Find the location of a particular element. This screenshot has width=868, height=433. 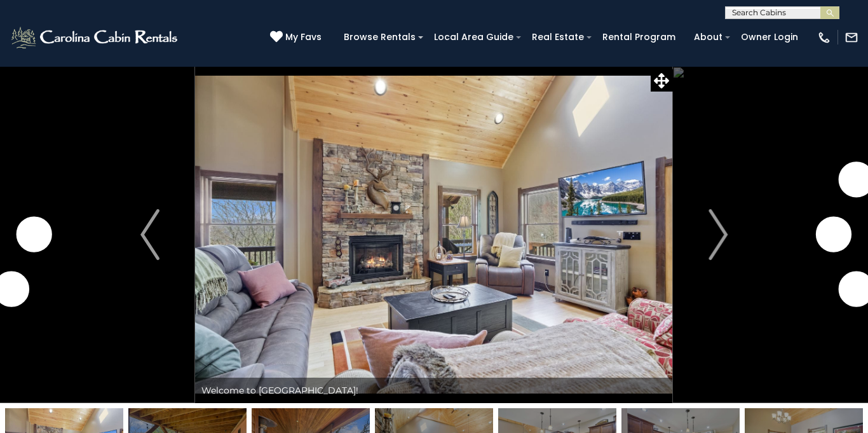

a: Owner Login is located at coordinates (770, 37).